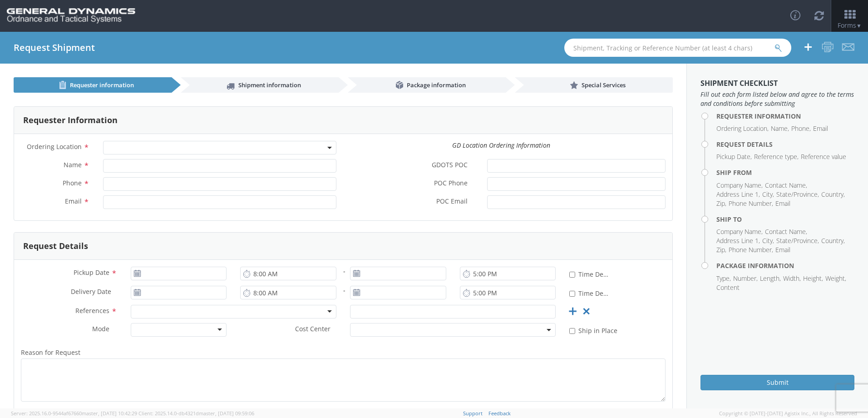 This screenshot has height=418, width=868. I want to click on span: References, so click(92, 311).